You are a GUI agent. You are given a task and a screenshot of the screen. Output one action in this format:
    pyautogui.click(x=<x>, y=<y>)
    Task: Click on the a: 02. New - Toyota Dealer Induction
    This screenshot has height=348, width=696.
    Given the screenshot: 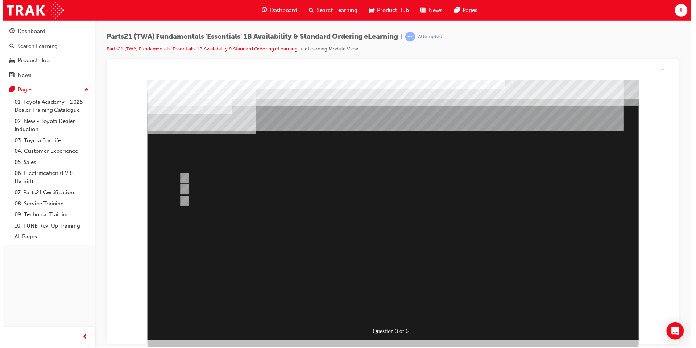 What is the action you would take?
    pyautogui.click(x=49, y=125)
    